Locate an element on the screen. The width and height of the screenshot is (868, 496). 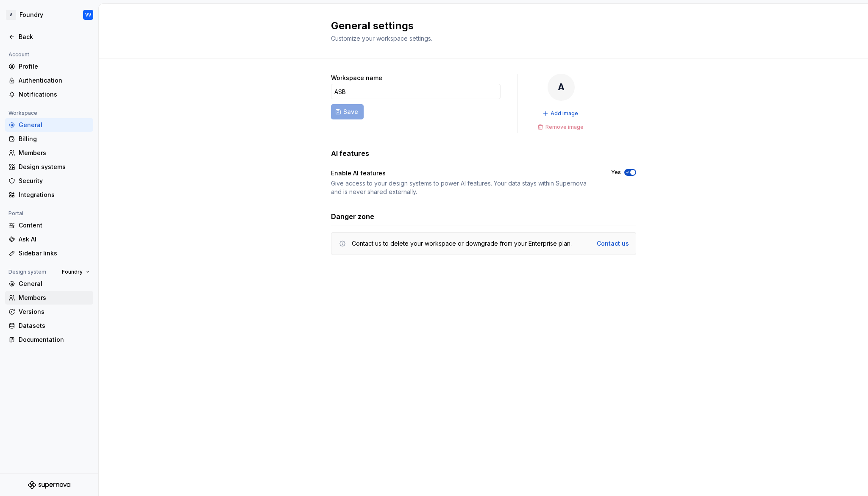
a: Supernova Logo is located at coordinates (49, 485).